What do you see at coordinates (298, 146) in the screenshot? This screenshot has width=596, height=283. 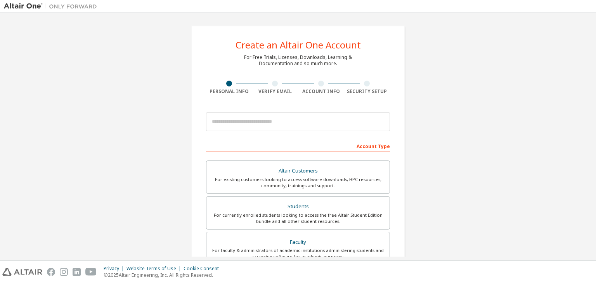 I see `div: Account Type` at bounding box center [298, 146].